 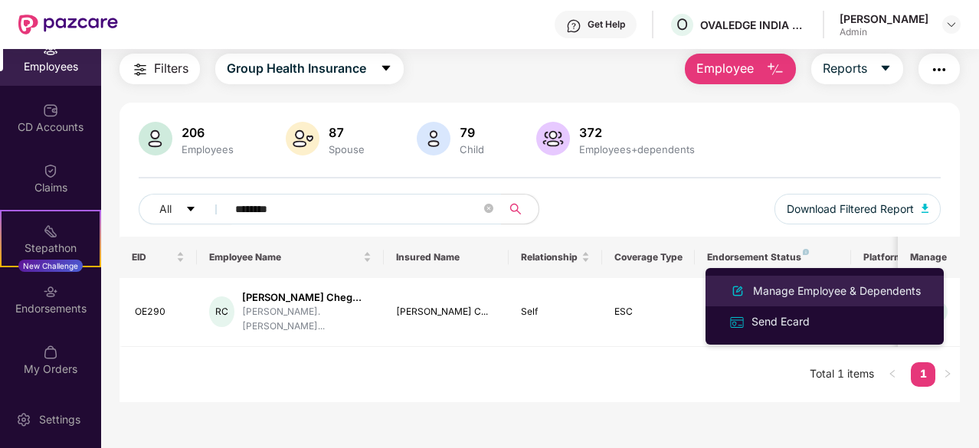 What do you see at coordinates (208, 149) in the screenshot?
I see `div: Employees` at bounding box center [208, 149].